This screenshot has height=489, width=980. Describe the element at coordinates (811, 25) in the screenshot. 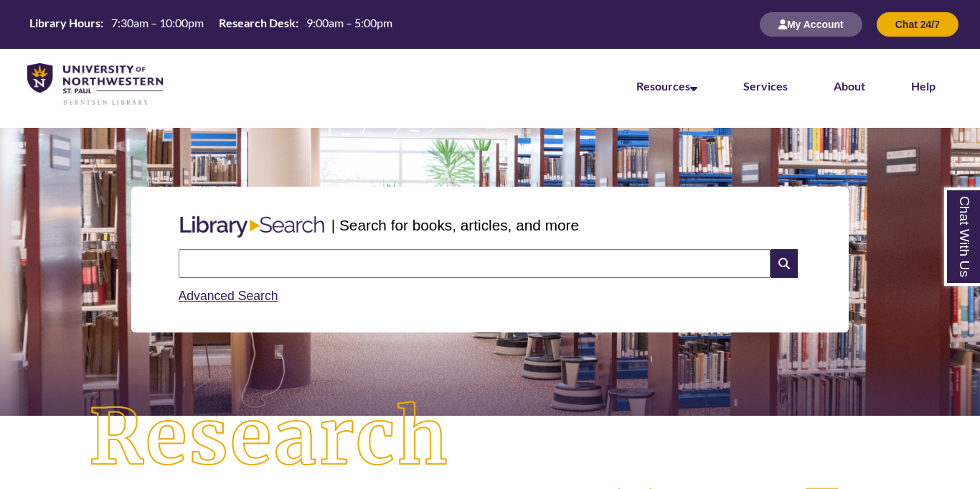

I see `button: My Account` at that location.